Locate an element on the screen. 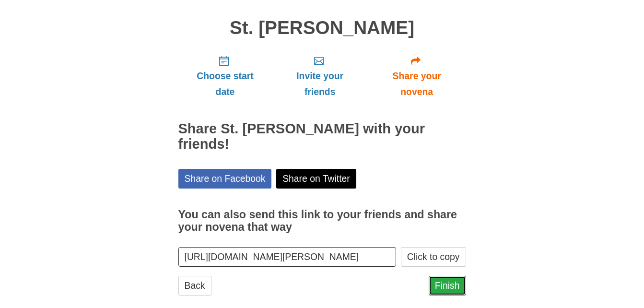 The height and width of the screenshot is (308, 644). a: Share your novena is located at coordinates (417, 76).